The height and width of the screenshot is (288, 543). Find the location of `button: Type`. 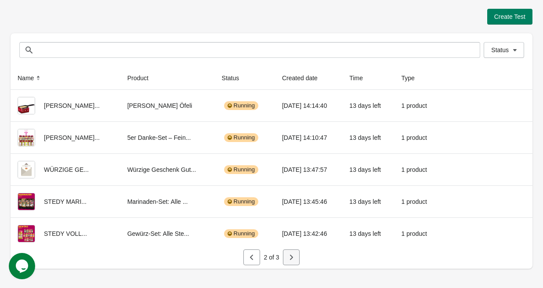

button: Type is located at coordinates (412, 78).